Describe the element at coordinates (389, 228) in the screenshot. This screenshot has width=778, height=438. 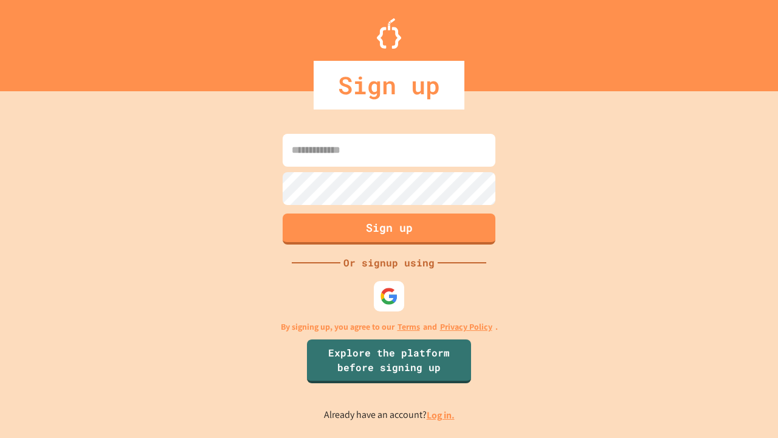
I see `button: Sign up` at that location.